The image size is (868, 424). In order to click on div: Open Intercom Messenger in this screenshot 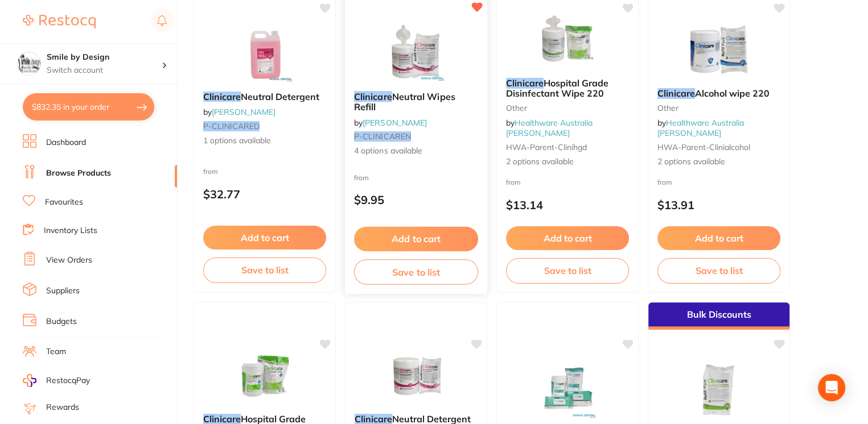, I will do `click(831, 387)`.